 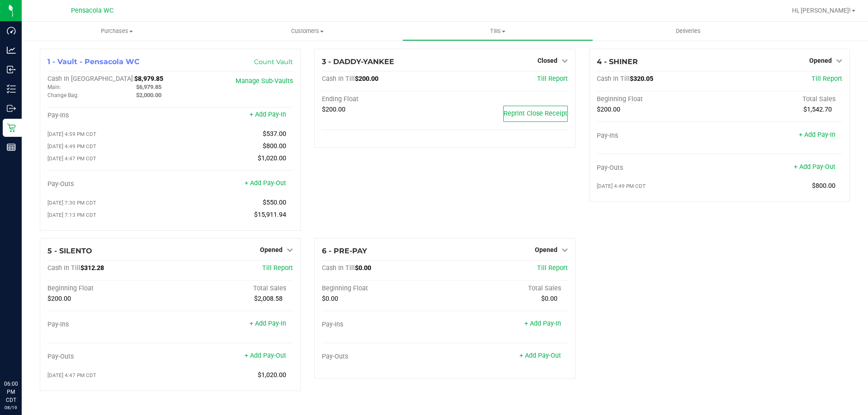 What do you see at coordinates (307, 31) in the screenshot?
I see `span: Customers` at bounding box center [307, 31].